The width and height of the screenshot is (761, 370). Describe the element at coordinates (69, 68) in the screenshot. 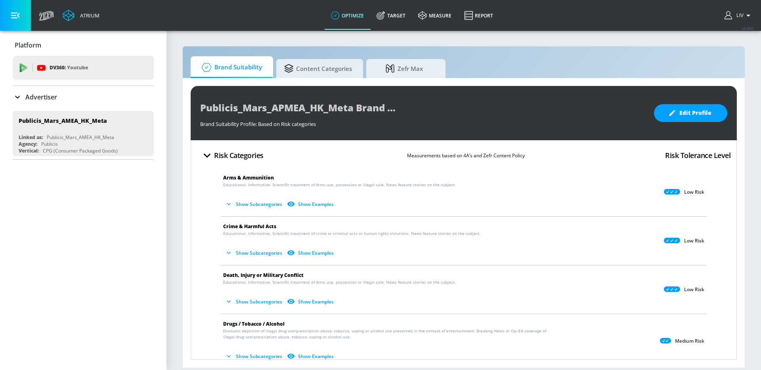

I see `p: DV360:` at that location.